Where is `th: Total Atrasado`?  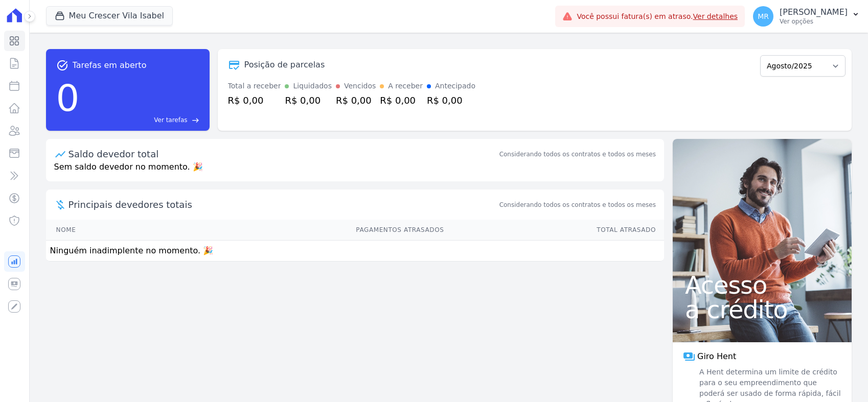 th: Total Atrasado is located at coordinates (555, 230).